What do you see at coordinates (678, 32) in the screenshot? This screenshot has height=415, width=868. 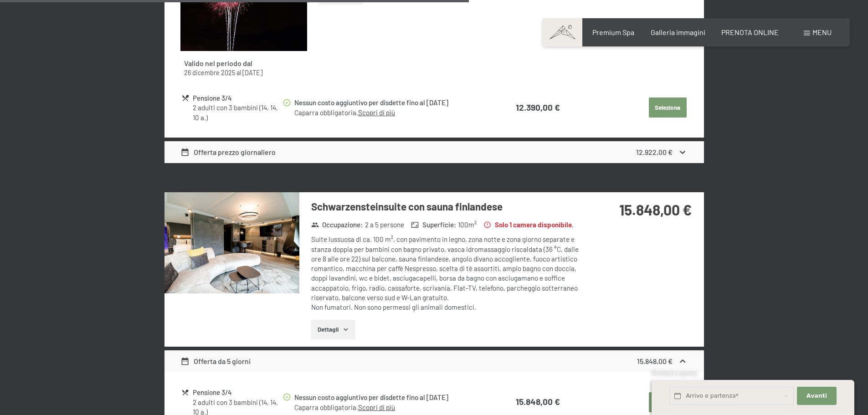 I see `a: Galleria immagini` at bounding box center [678, 32].